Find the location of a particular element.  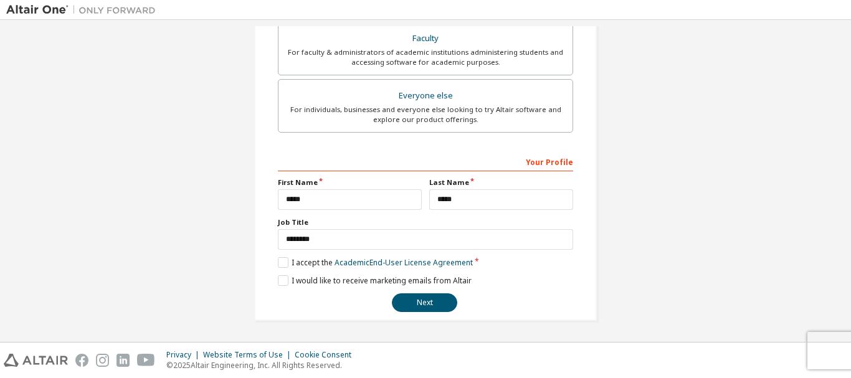

label: Job Title is located at coordinates (425, 222).